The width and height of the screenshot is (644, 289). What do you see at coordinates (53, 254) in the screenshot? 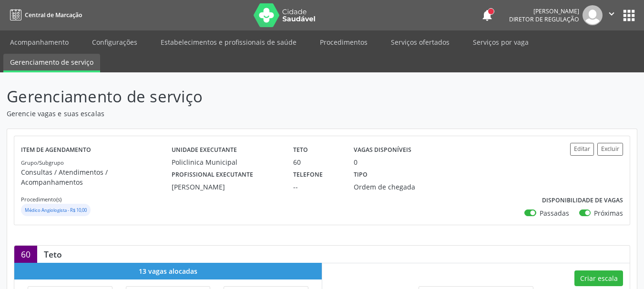
I see `div: Teto` at bounding box center [53, 254].